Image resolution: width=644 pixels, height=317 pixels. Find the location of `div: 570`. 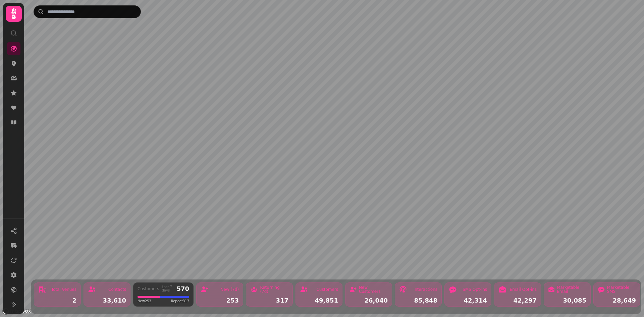

div: 570 is located at coordinates (183, 289).